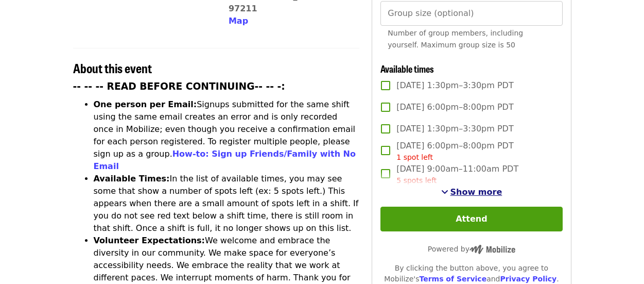  What do you see at coordinates (471, 14) in the screenshot?
I see `input: [object Object]` at bounding box center [471, 14].